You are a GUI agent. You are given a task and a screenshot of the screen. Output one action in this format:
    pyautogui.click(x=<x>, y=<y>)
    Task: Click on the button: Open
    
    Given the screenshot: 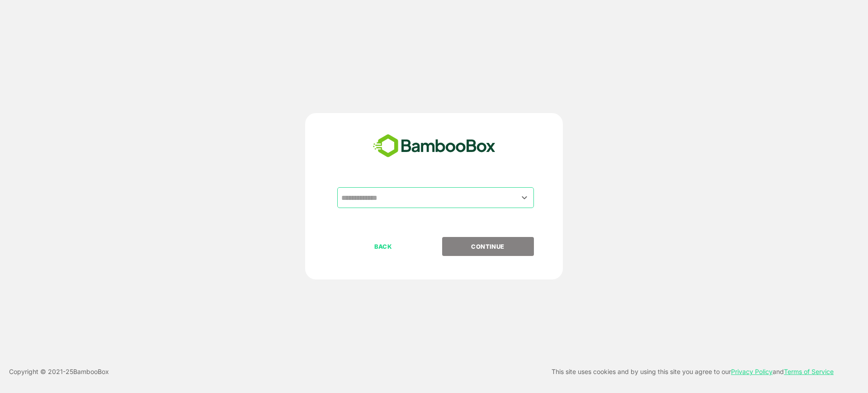 What is the action you would take?
    pyautogui.click(x=525, y=197)
    